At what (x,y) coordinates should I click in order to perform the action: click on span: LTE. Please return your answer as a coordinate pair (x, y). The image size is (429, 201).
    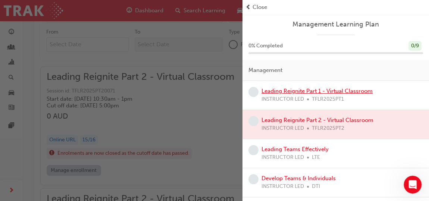
    Looking at the image, I should click on (316, 158).